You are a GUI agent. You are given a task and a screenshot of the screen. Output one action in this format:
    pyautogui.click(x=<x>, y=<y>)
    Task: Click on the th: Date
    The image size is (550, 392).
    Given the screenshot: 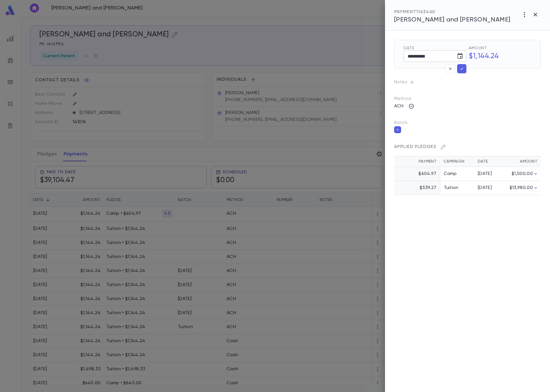 What is the action you would take?
    pyautogui.click(x=489, y=162)
    